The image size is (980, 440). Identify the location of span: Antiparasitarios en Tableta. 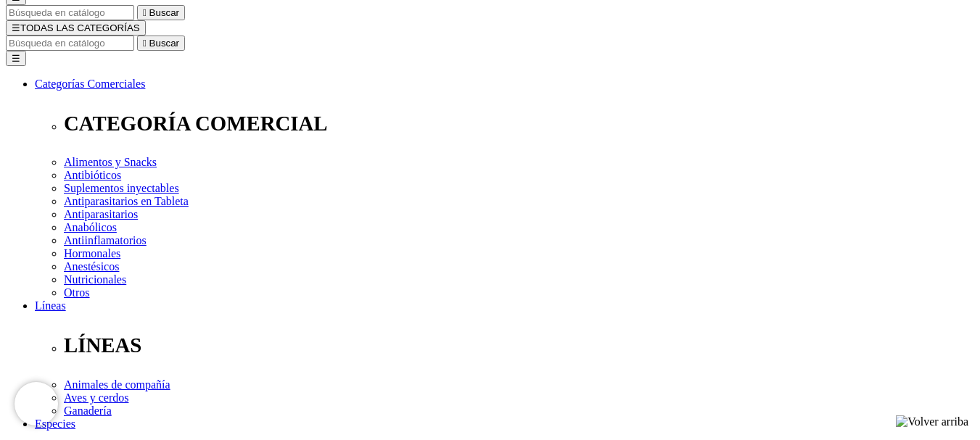
(126, 201).